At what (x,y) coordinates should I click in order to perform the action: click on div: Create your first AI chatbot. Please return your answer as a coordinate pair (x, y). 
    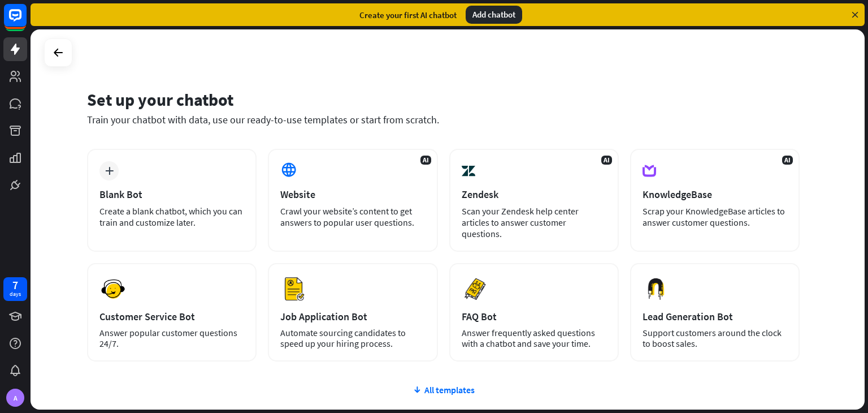
    Looking at the image, I should click on (408, 15).